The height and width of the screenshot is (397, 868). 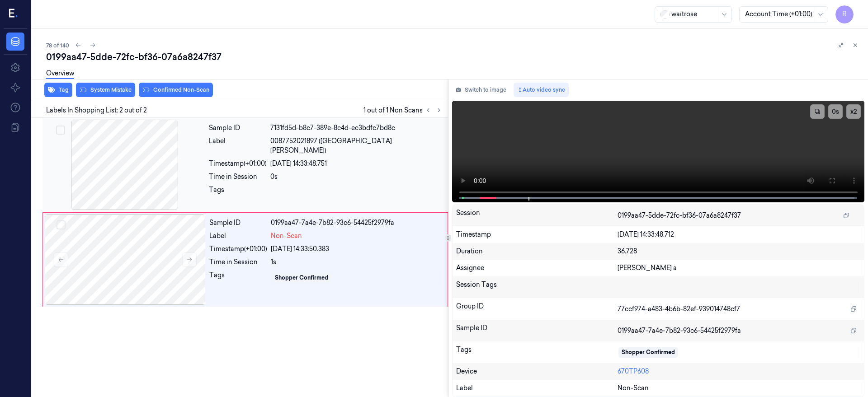 I want to click on button: Switch to image, so click(x=481, y=90).